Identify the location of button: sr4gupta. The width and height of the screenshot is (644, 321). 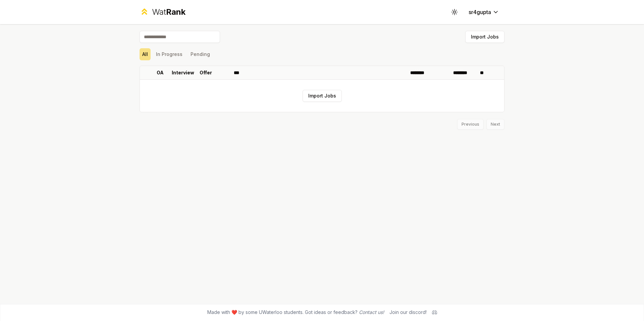
(484, 12).